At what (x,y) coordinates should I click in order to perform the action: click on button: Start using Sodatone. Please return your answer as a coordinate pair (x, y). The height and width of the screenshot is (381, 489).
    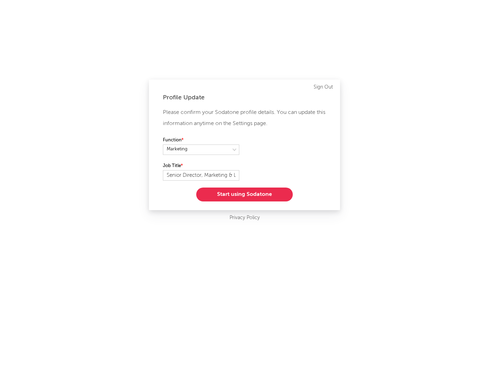
    Looking at the image, I should click on (244, 194).